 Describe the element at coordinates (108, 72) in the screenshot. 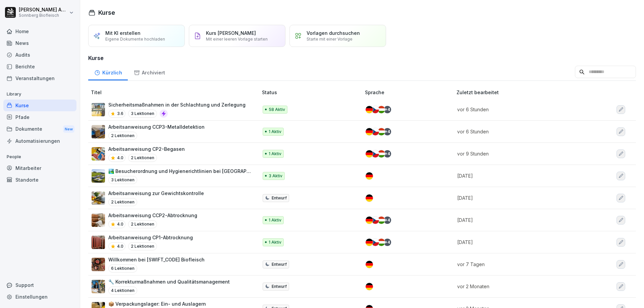

I see `a: Kürzlich` at that location.